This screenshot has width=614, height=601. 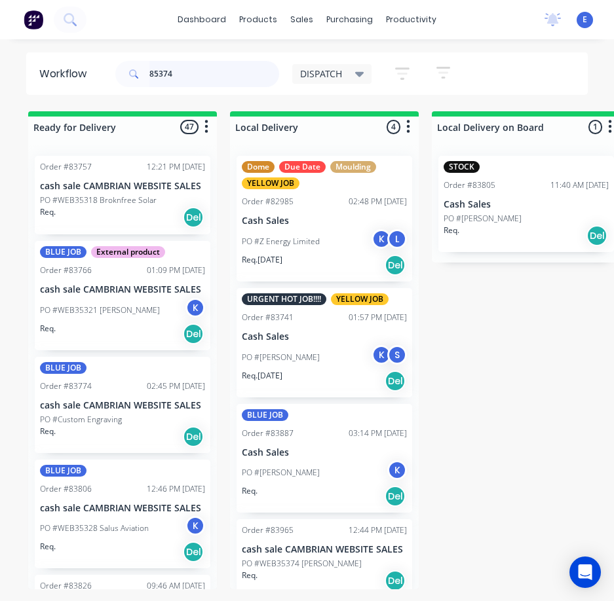 What do you see at coordinates (267, 531) in the screenshot?
I see `div: Order #83965` at bounding box center [267, 531].